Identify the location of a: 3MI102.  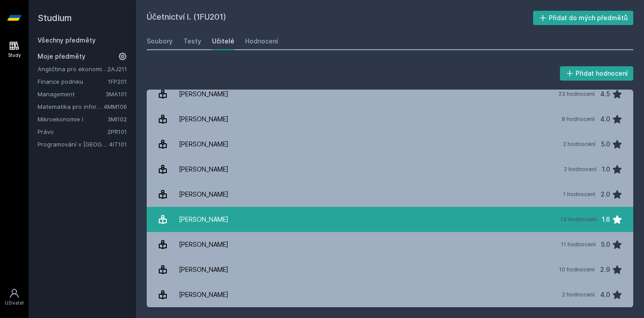
(117, 119).